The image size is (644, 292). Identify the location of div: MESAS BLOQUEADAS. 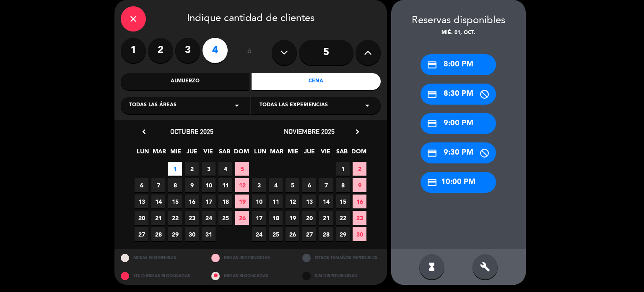
(251, 276).